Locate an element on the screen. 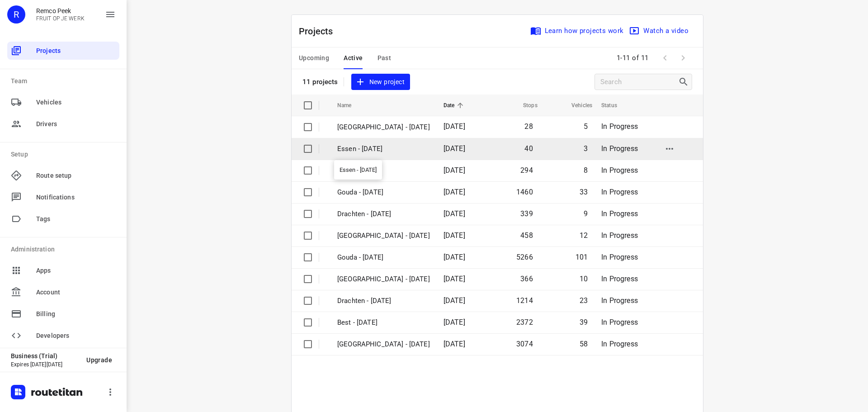 The width and height of the screenshot is (868, 412). p: Setup is located at coordinates (65, 154).